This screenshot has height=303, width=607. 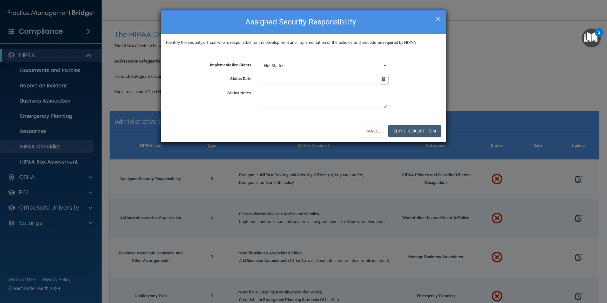 What do you see at coordinates (599, 37) in the screenshot?
I see `div: 2` at bounding box center [599, 37].